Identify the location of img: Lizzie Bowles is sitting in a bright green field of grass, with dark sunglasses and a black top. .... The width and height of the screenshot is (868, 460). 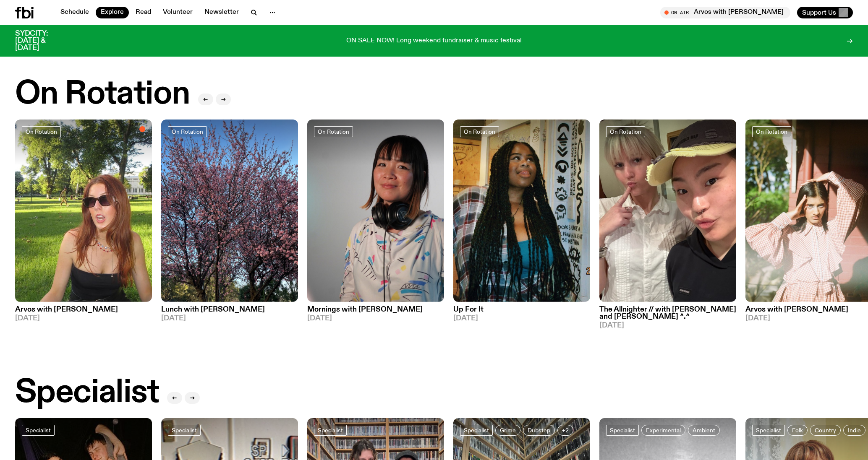
(83, 210).